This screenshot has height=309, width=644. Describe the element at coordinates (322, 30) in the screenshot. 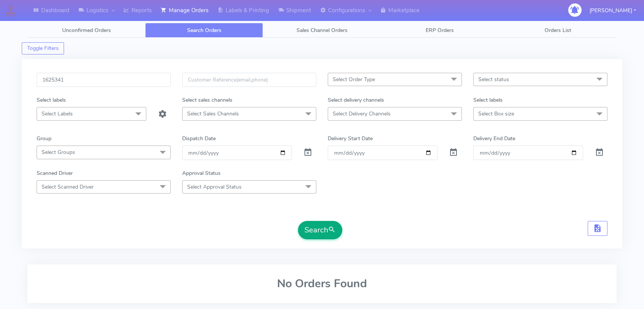

I see `span: Sales Channel Orders` at that location.